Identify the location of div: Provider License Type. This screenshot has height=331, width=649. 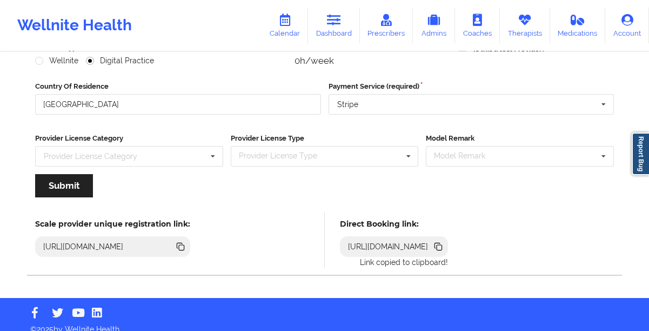
(284, 156).